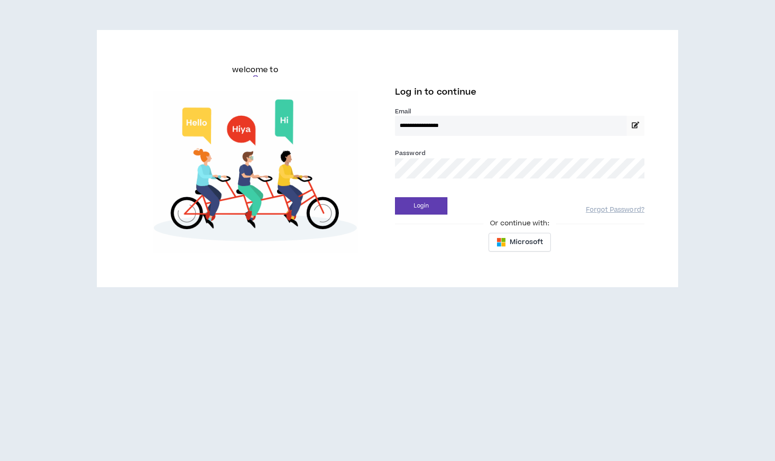 Image resolution: width=775 pixels, height=461 pixels. Describe the element at coordinates (255, 172) in the screenshot. I see `img: Welcome to Wripple` at that location.